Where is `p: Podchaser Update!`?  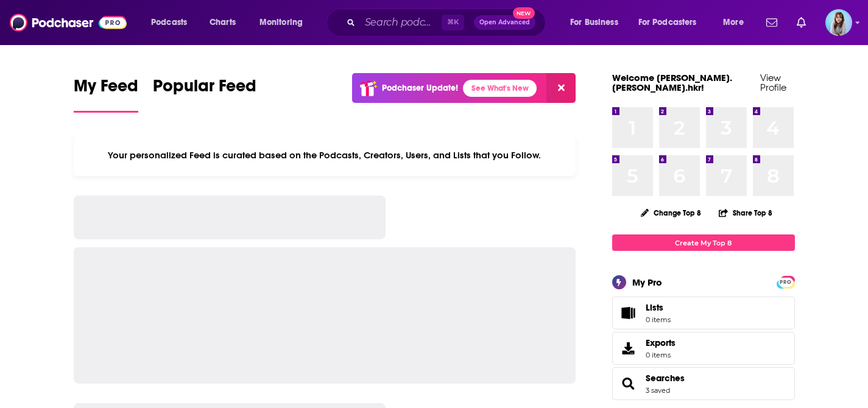 p: Podchaser Update! is located at coordinates (420, 87).